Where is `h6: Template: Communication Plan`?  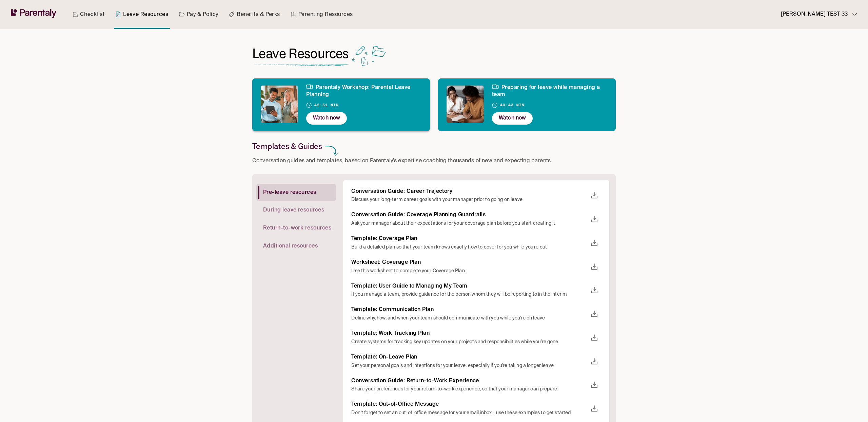 h6: Template: Communication Plan is located at coordinates (469, 309).